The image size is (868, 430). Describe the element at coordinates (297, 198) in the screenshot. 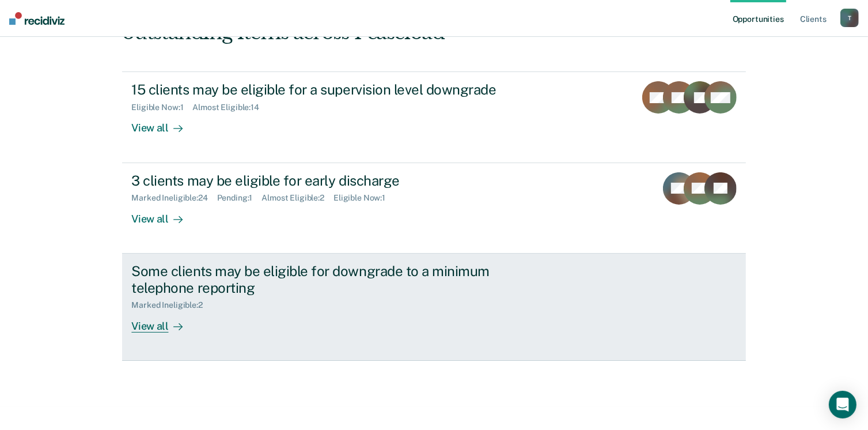

I see `div: Almost Eligible : 2` at that location.